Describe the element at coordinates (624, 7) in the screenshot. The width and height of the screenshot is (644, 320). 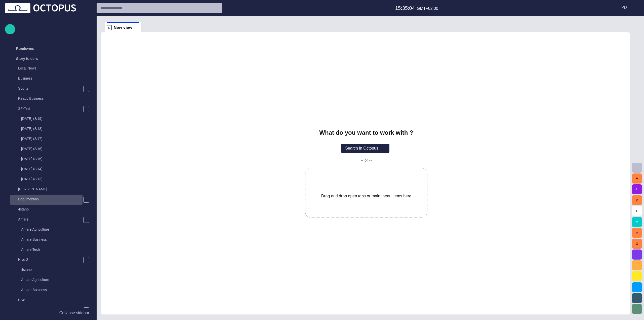
I see `p: P D` at that location.